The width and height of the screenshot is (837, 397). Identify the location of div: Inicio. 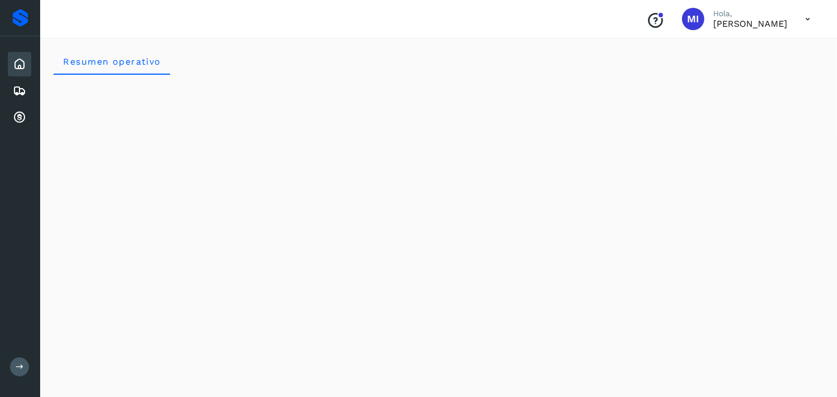
(20, 64).